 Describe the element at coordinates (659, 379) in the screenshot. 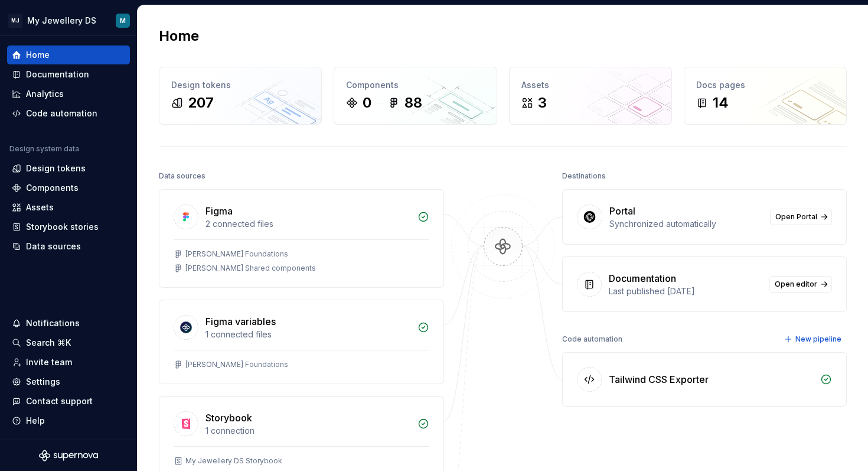

I see `div: Tailwind CSS Exporter` at that location.